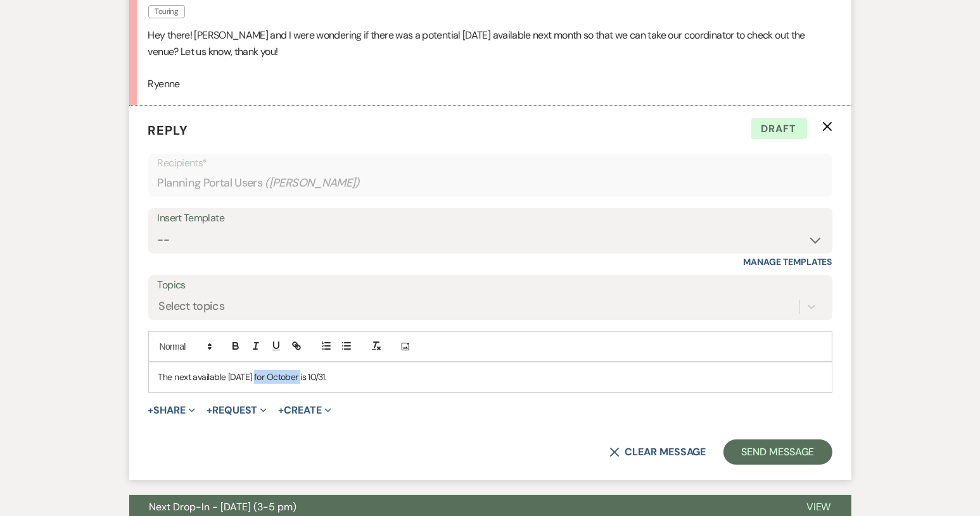  Describe the element at coordinates (192, 307) in the screenshot. I see `div: Select topics` at that location.